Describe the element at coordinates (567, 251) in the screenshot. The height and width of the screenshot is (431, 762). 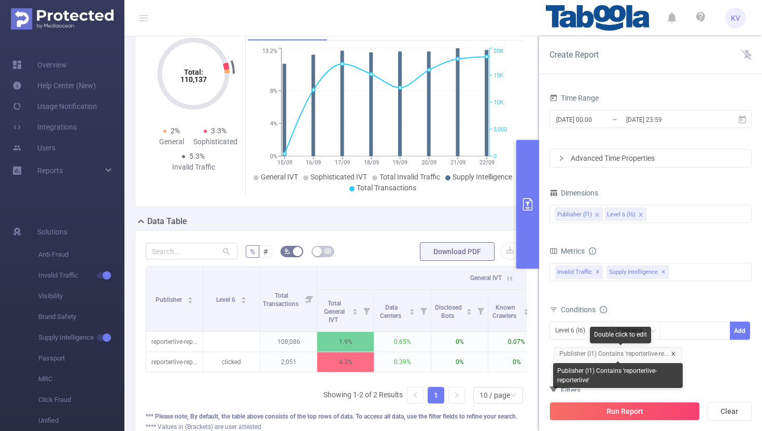
I see `span: Metrics` at that location.